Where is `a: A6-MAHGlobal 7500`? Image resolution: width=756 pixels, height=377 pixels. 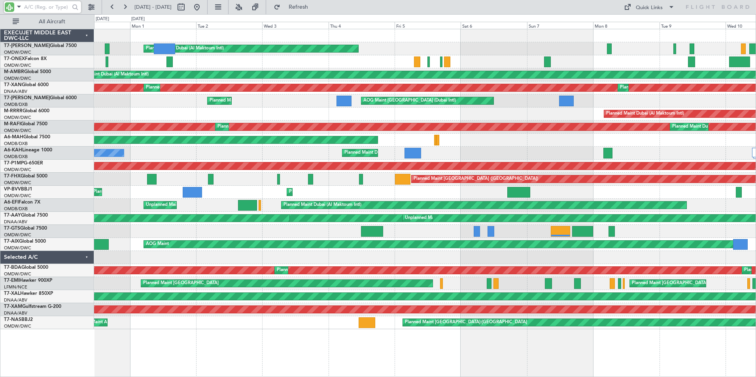 a: A6-MAHGlobal 7500 is located at coordinates (27, 137).